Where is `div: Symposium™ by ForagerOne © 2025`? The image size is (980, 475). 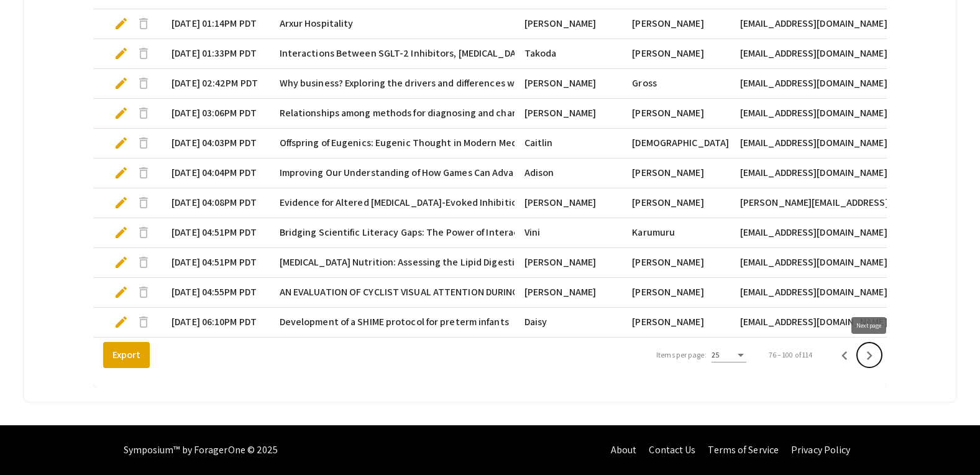 div: Symposium™ by ForagerOne © 2025 is located at coordinates (201, 450).